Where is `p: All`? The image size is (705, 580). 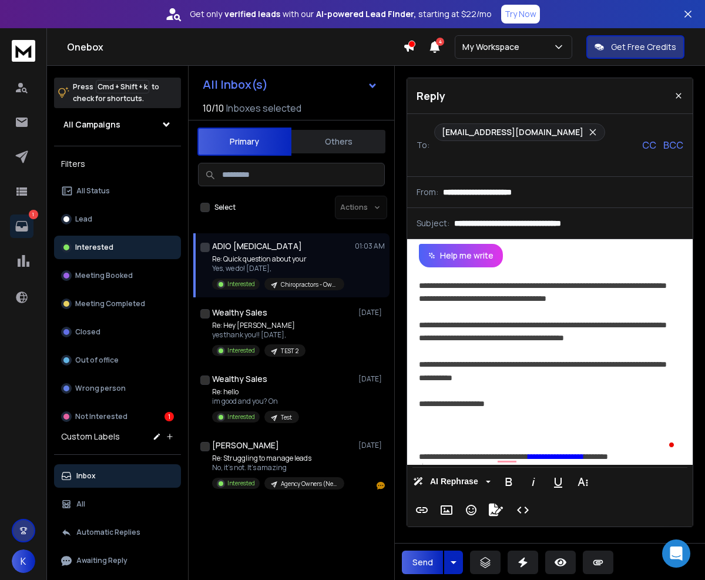
p: All is located at coordinates (81, 504).